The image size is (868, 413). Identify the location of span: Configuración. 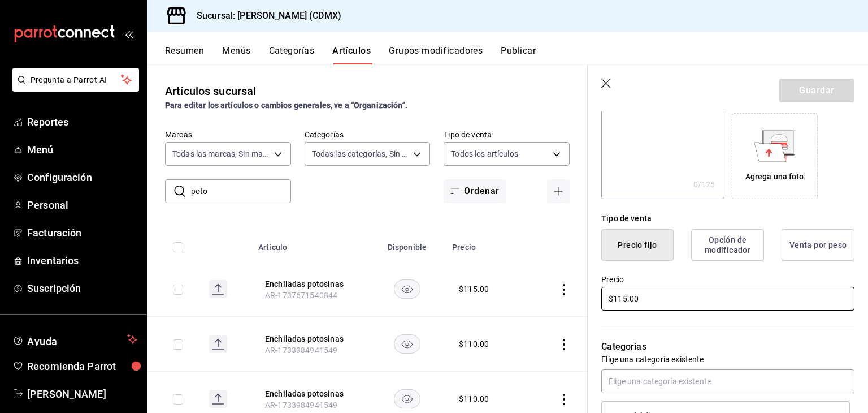
(82, 177).